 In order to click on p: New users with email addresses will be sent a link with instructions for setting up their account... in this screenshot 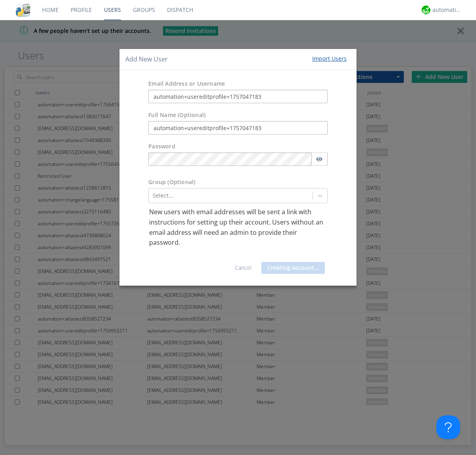, I will do `click(238, 228)`.